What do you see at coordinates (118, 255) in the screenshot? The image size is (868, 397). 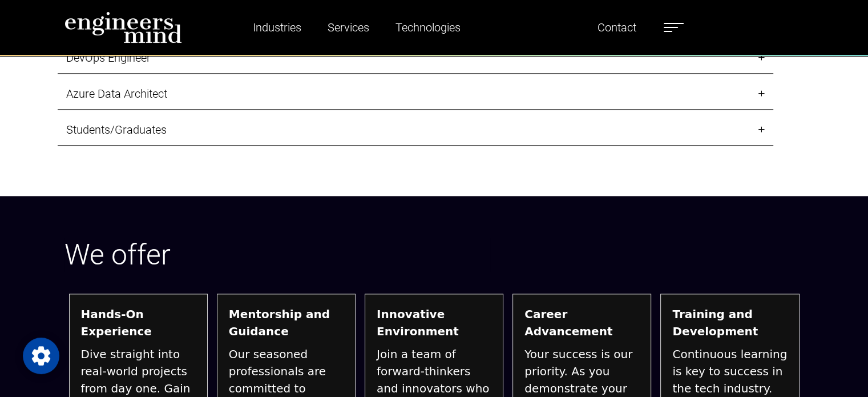 I see `span: We offer` at bounding box center [118, 255].